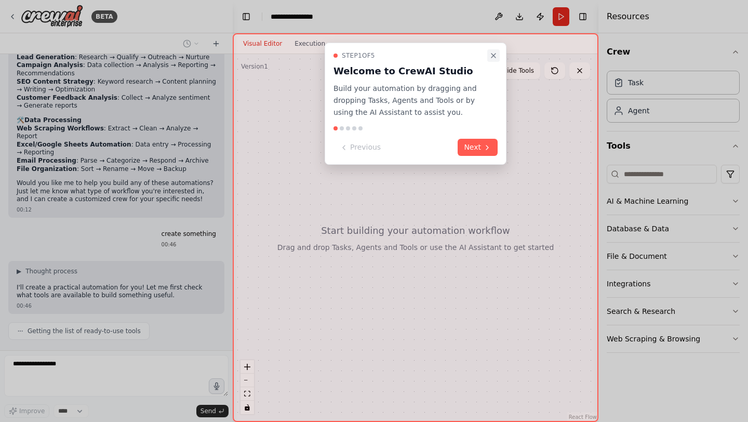  Describe the element at coordinates (360, 147) in the screenshot. I see `button: Previous` at that location.